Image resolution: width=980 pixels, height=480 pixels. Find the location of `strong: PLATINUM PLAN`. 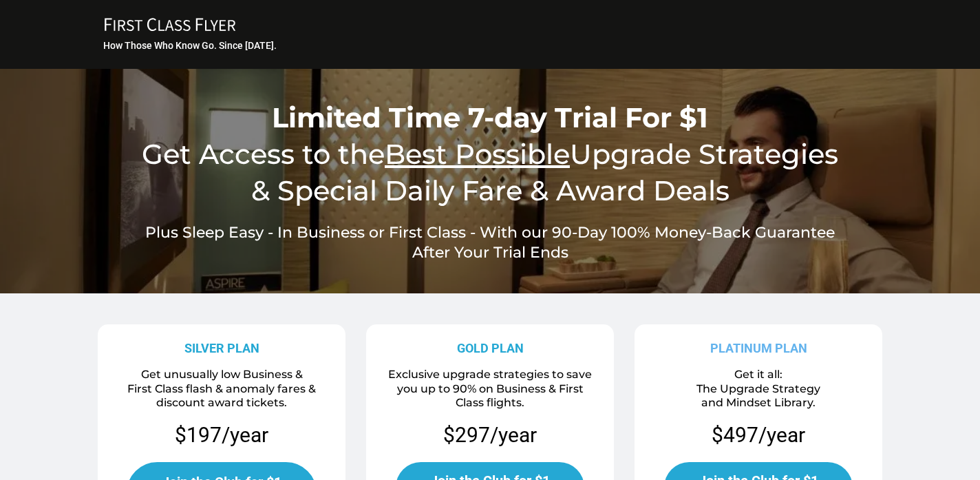

strong: PLATINUM PLAN is located at coordinates (759, 348).